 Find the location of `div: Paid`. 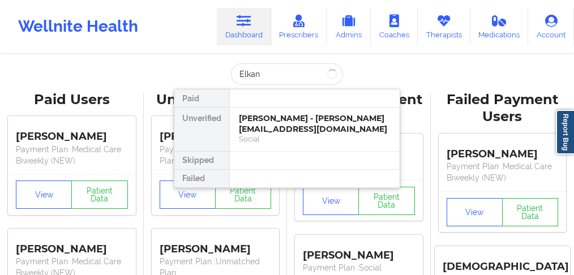

div: Paid is located at coordinates (201, 98).